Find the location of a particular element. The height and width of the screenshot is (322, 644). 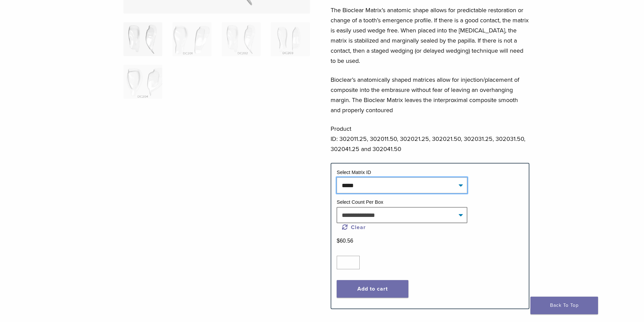

a: Back To Top is located at coordinates (564, 305).